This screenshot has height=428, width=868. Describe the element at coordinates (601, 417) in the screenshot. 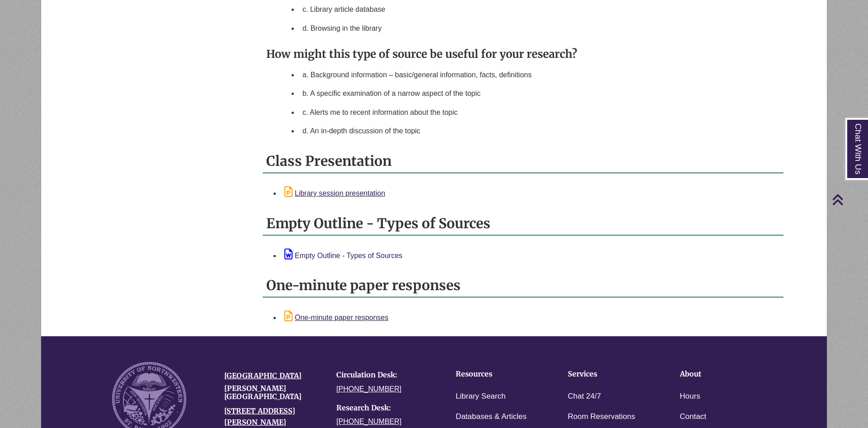

I see `a: Room Reservations` at that location.